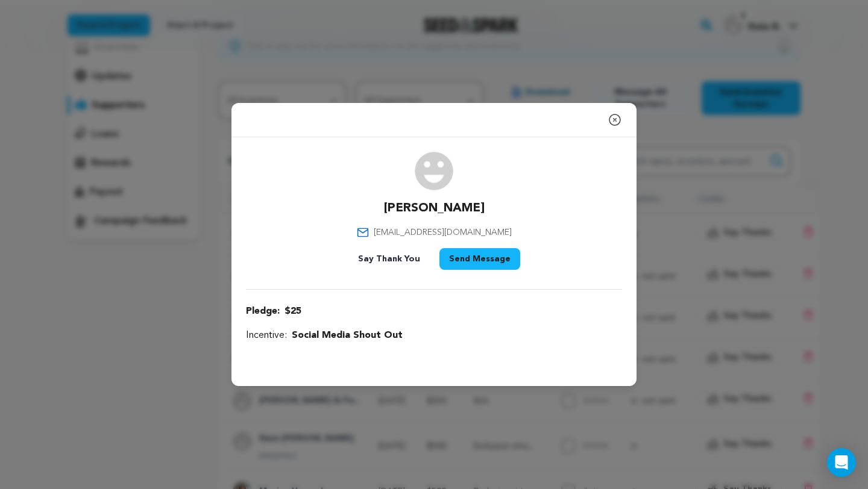 Image resolution: width=868 pixels, height=489 pixels. What do you see at coordinates (263, 311) in the screenshot?
I see `span: Pledge:` at bounding box center [263, 311].